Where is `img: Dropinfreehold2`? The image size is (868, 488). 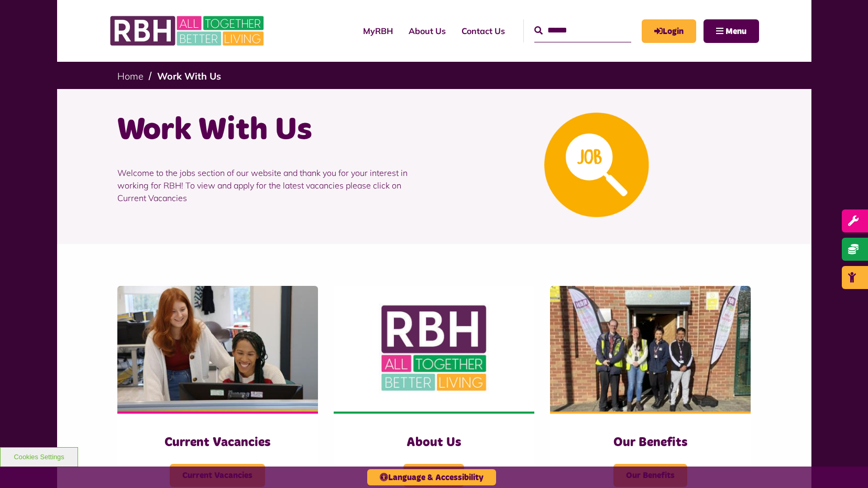
img: Dropinfreehold2 is located at coordinates (650, 349).